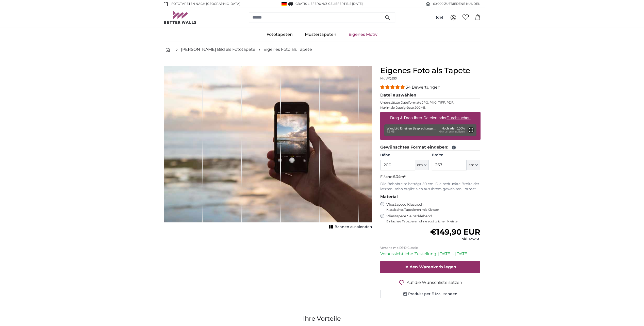 The height and width of the screenshot is (326, 644). I want to click on span: GRATIS Lieferung!, so click(311, 4).